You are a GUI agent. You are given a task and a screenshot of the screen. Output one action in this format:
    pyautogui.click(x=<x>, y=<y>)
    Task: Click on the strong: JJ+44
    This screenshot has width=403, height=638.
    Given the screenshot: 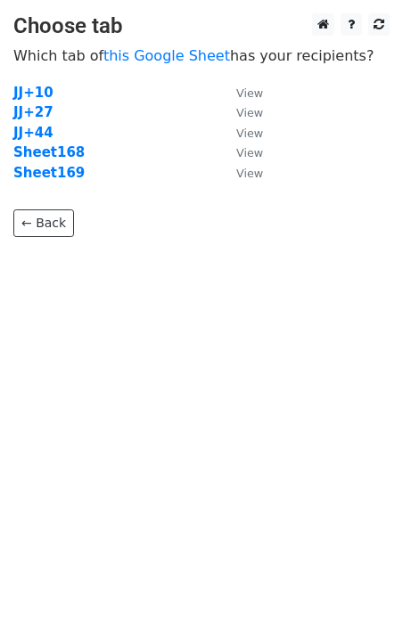 What is the action you would take?
    pyautogui.click(x=33, y=133)
    